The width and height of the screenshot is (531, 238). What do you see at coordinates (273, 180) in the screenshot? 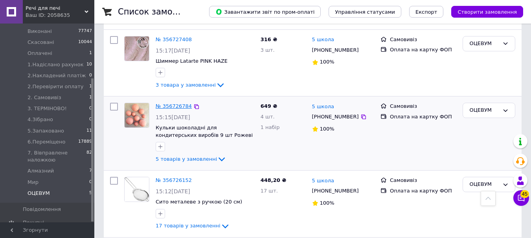
I see `span: 448,20 ₴` at bounding box center [273, 180].